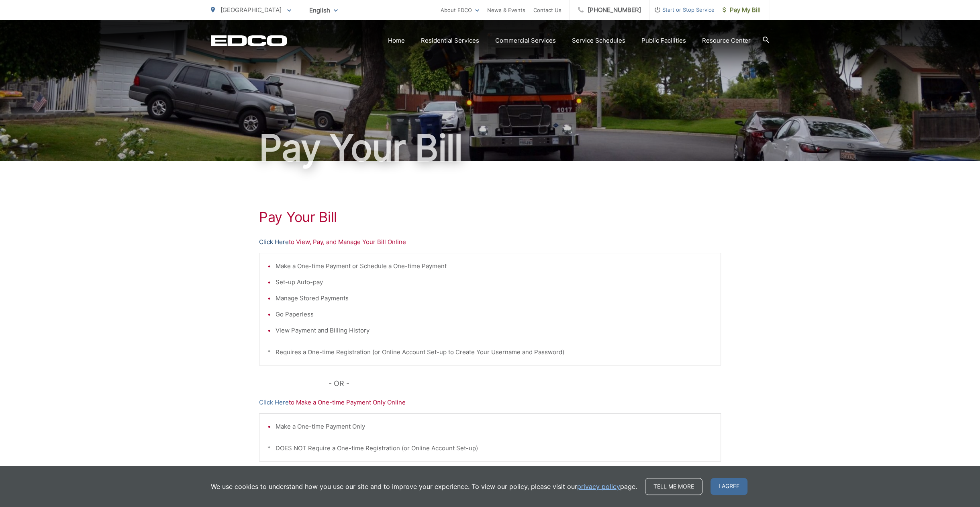 The image size is (980, 507). What do you see at coordinates (726, 40) in the screenshot?
I see `a: Resource Center` at bounding box center [726, 40].